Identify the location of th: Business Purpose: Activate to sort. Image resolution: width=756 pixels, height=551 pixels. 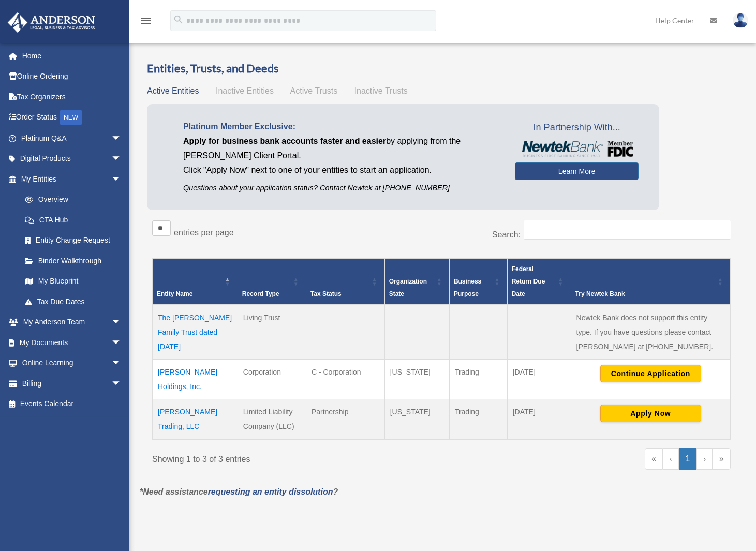
(478, 282).